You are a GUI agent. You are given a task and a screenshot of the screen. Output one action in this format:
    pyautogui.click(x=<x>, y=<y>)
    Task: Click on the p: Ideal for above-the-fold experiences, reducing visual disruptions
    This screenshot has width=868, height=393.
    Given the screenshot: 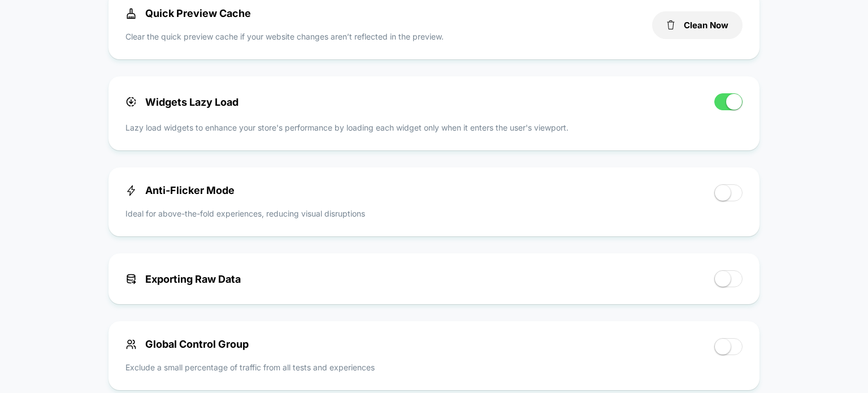 What is the action you would take?
    pyautogui.click(x=245, y=213)
    